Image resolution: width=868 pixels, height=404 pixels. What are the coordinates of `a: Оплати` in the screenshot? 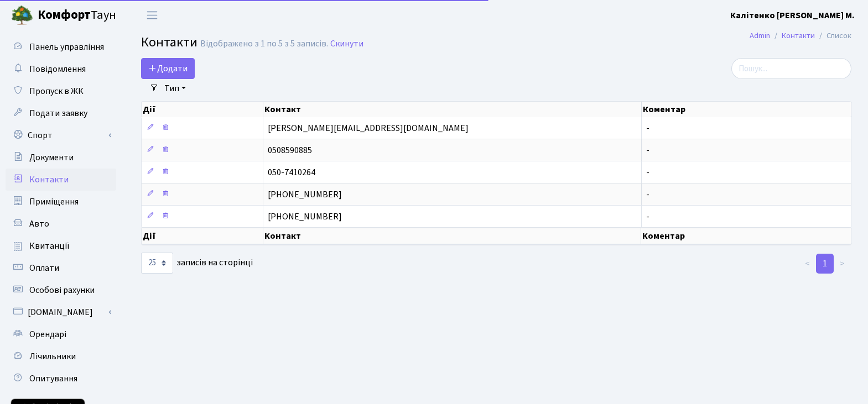 It's located at (61, 268).